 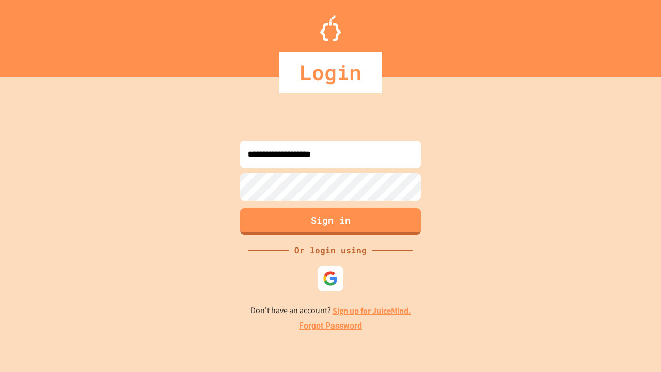 I want to click on a: Forgot Password, so click(x=331, y=326).